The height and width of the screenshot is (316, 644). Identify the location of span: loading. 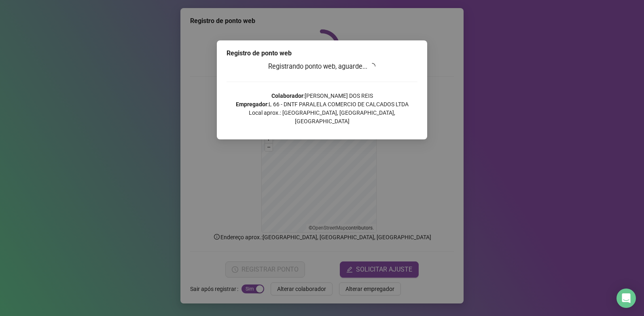
(373, 67).